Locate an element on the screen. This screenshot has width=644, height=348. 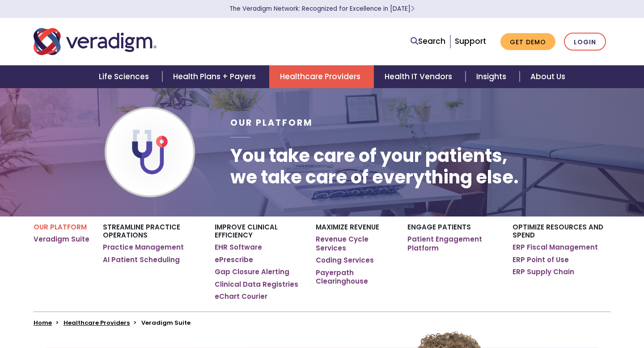
a: ERP Supply Chain is located at coordinates (544, 272).